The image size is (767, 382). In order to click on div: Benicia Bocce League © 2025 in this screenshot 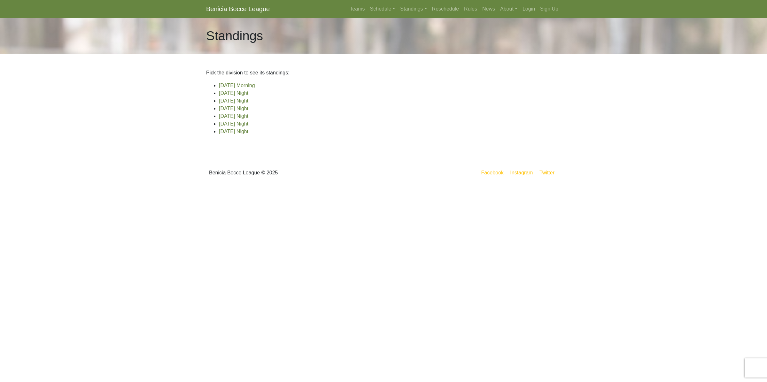, I will do `click(292, 173)`.